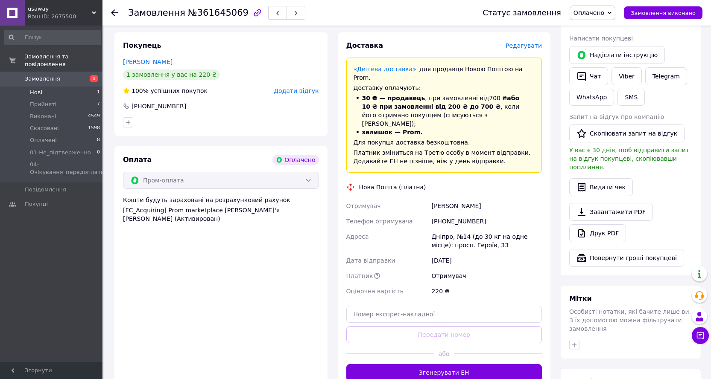 The height and width of the screenshot is (379, 711). I want to click on span: Адреса, so click(357, 237).